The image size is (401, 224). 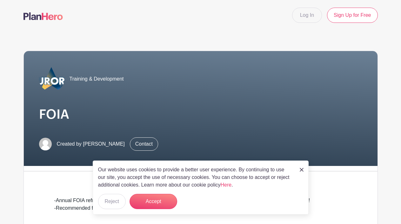 What do you see at coordinates (112, 201) in the screenshot?
I see `button: Reject` at bounding box center [112, 201].